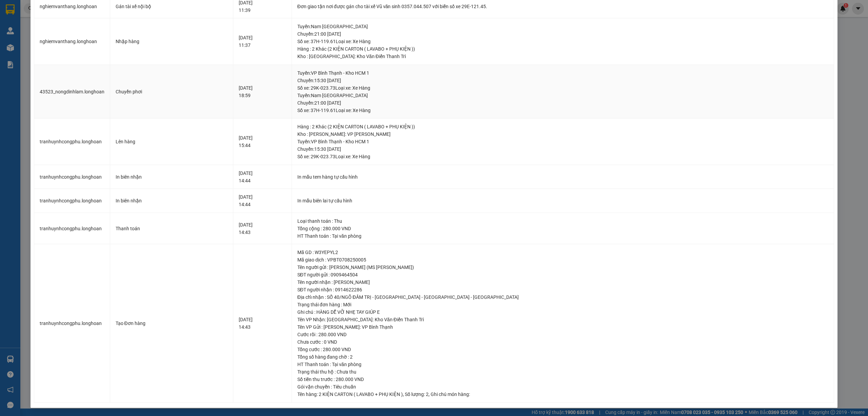 The width and height of the screenshot is (868, 416). What do you see at coordinates (563, 221) in the screenshot?
I see `div: Loại thanh toán : Thu` at bounding box center [563, 221].